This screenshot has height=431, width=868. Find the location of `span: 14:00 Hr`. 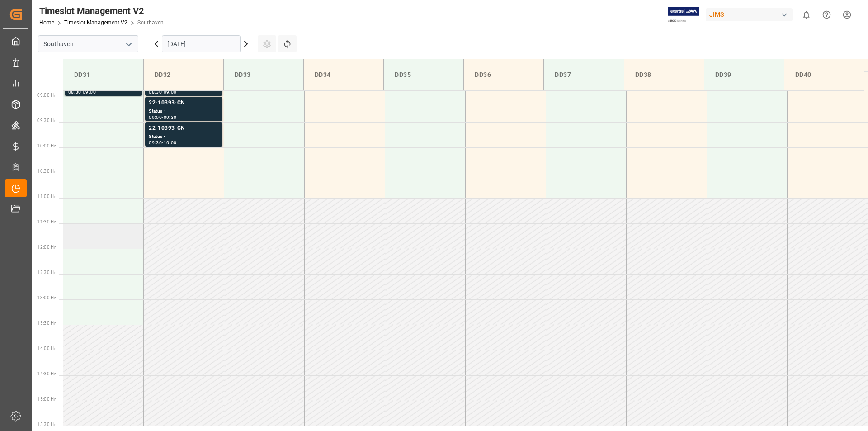

span: 14:00 Hr is located at coordinates (46, 349).